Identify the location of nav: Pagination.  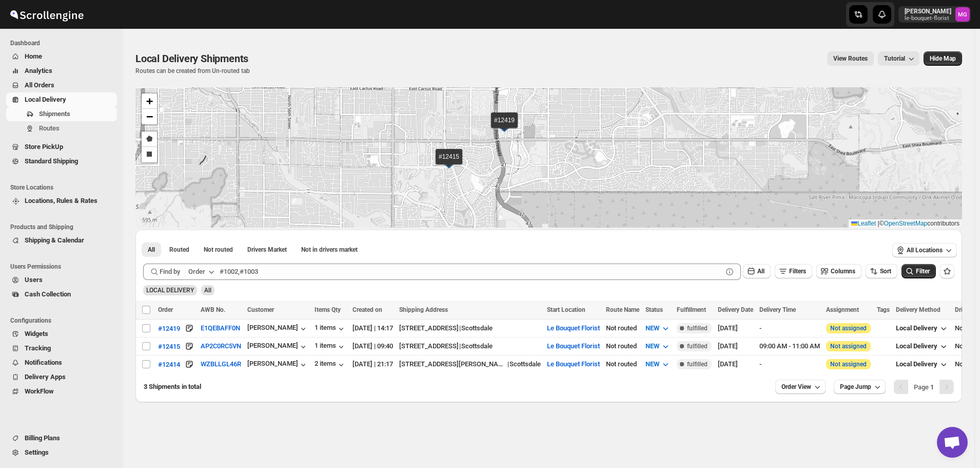
(924, 387).